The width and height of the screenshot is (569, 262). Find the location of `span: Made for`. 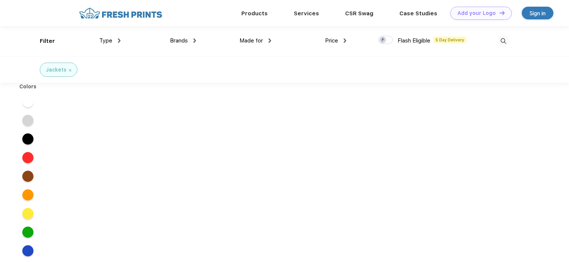

span: Made for is located at coordinates (251, 41).